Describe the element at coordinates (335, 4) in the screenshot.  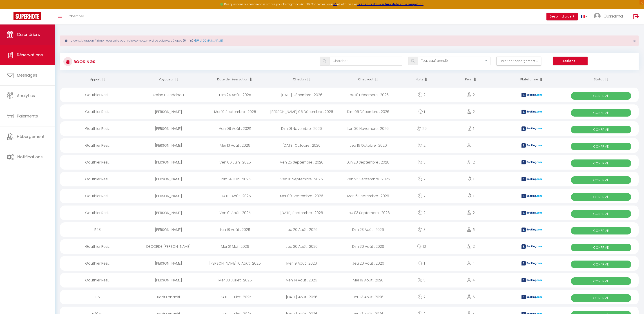
I see `strong: ICI` at that location.